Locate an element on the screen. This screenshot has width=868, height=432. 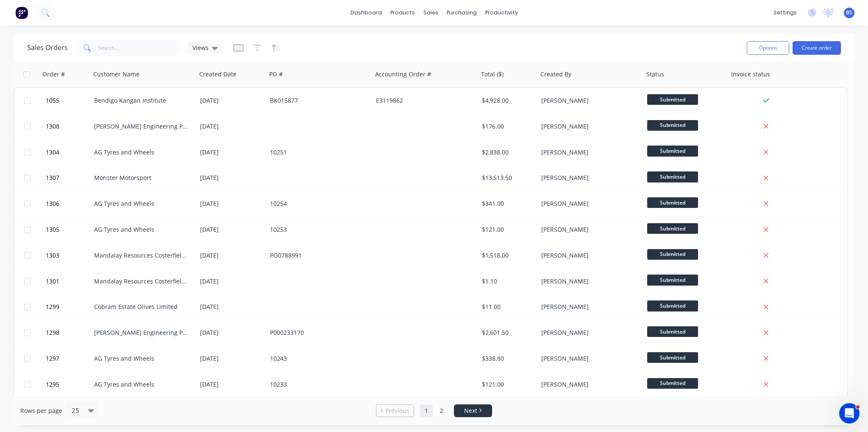
div: Monster Motorsport is located at coordinates (141, 178).